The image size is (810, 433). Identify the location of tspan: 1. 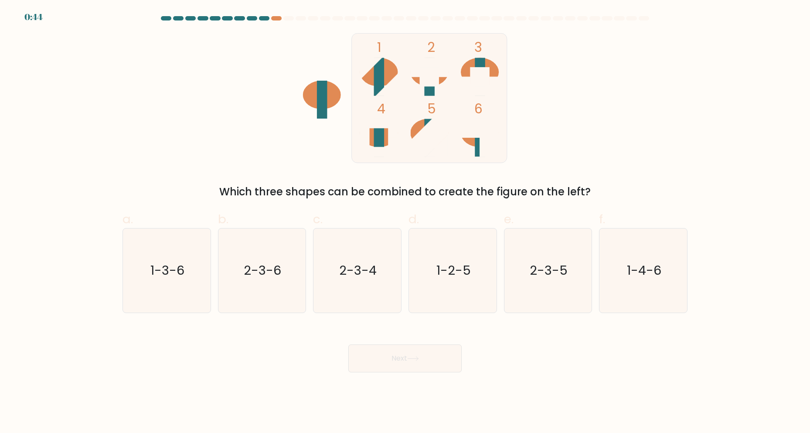
(379, 47).